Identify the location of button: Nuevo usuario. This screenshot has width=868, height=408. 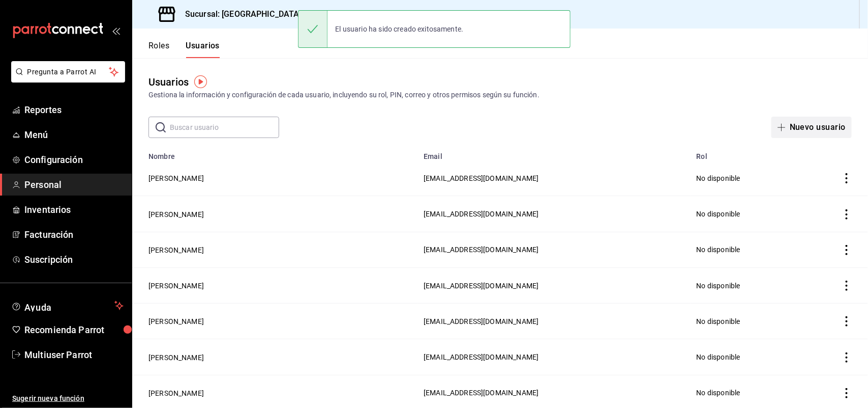
(811, 127).